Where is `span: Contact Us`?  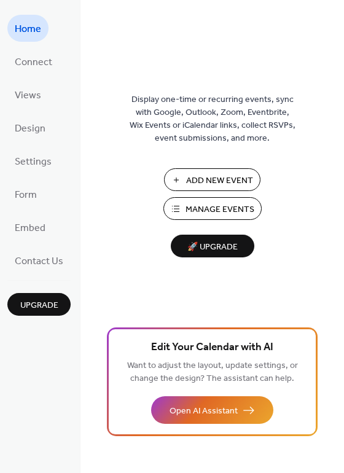
span: Contact Us is located at coordinates (39, 262).